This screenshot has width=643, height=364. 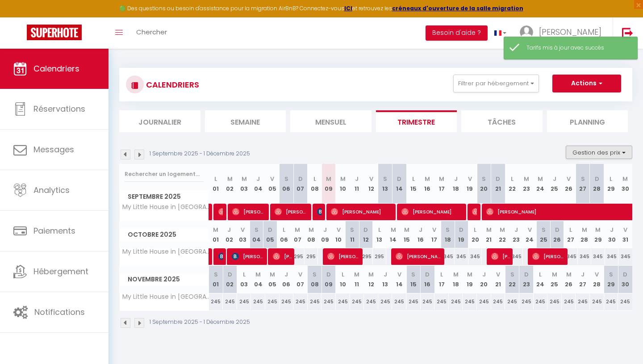 What do you see at coordinates (584, 234) in the screenshot?
I see `th: 28` at bounding box center [584, 234].